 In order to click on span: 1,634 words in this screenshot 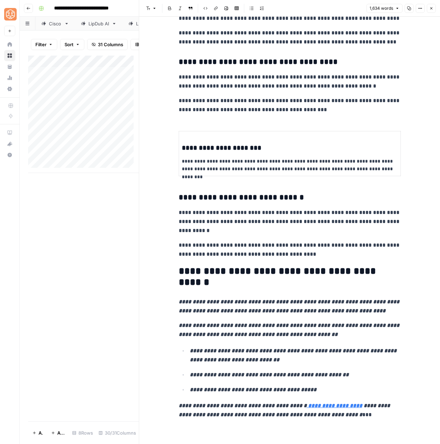, I will do `click(382, 8)`.